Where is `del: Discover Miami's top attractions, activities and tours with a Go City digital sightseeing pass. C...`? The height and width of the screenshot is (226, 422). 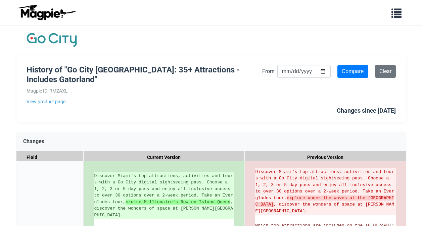
del: Discover Miami's top attractions, activities and tours with a Go City digital sightseeing pass. C... is located at coordinates (325, 192).